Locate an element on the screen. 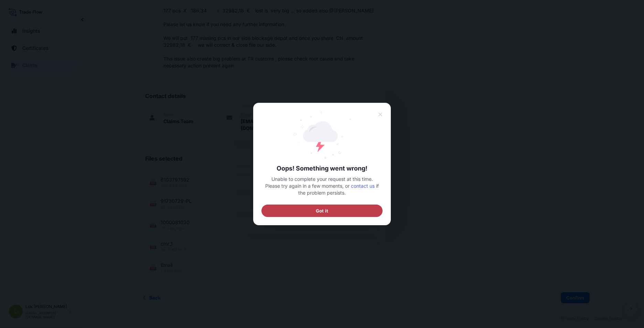 Image resolution: width=644 pixels, height=328 pixels. span: Please try again in a few moments, or if the problem persists. is located at coordinates (322, 189).